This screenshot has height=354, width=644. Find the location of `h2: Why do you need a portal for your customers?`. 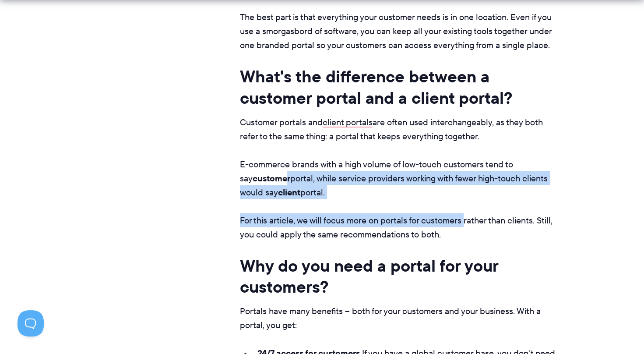

h2: Why do you need a portal for your customers? is located at coordinates (399, 276).